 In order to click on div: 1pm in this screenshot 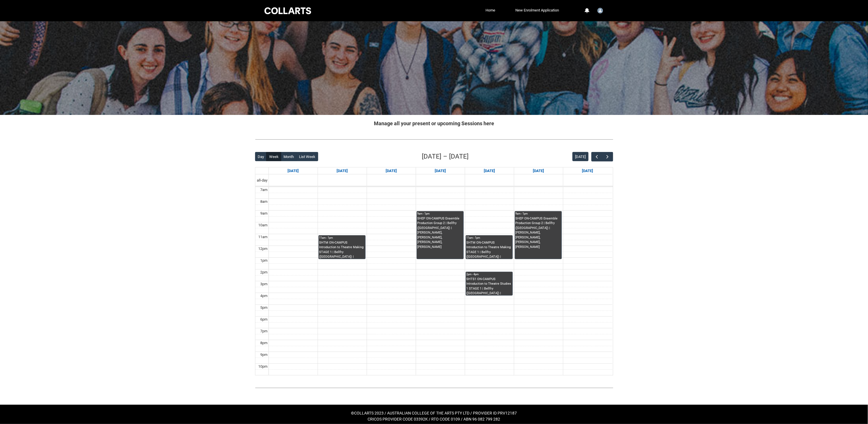, I will do `click(264, 260)`.